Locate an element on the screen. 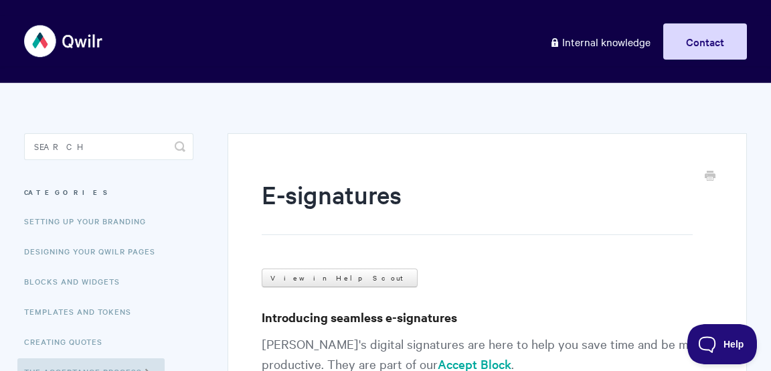 The height and width of the screenshot is (371, 771). a: Creating Quotes is located at coordinates (68, 341).